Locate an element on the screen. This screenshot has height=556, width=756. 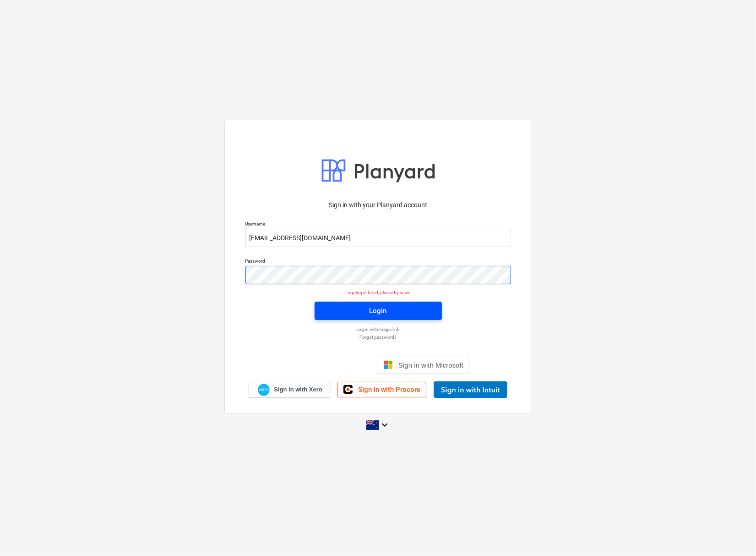
div: Chat Widget is located at coordinates (734, 534).